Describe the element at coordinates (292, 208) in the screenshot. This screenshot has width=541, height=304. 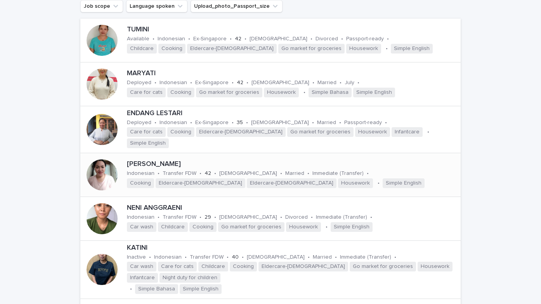
I see `p: NENI ANGGRAENI` at that location.